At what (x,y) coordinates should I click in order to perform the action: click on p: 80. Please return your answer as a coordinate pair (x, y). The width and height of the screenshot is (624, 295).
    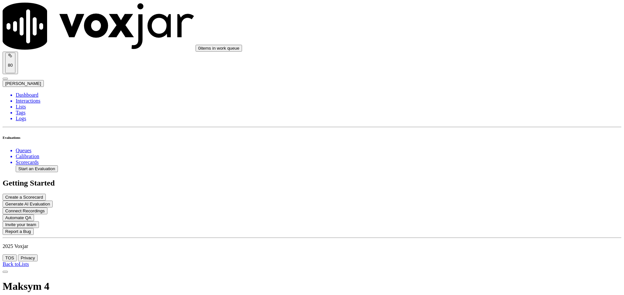
    Looking at the image, I should click on (10, 65).